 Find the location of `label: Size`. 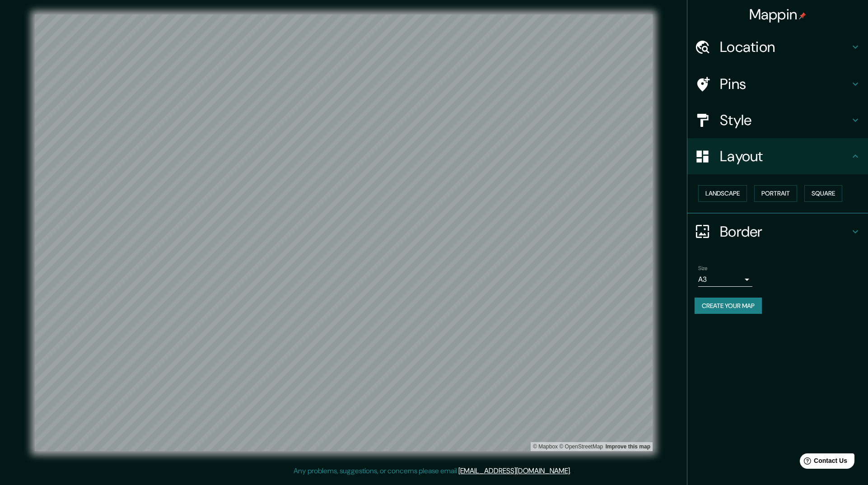

label: Size is located at coordinates (703, 268).